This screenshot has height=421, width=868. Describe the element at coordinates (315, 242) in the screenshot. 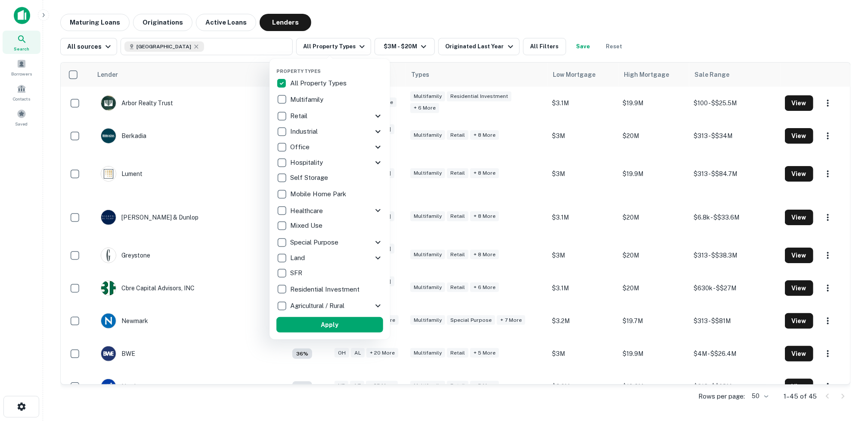

I see `p: Special Purpose` at that location.